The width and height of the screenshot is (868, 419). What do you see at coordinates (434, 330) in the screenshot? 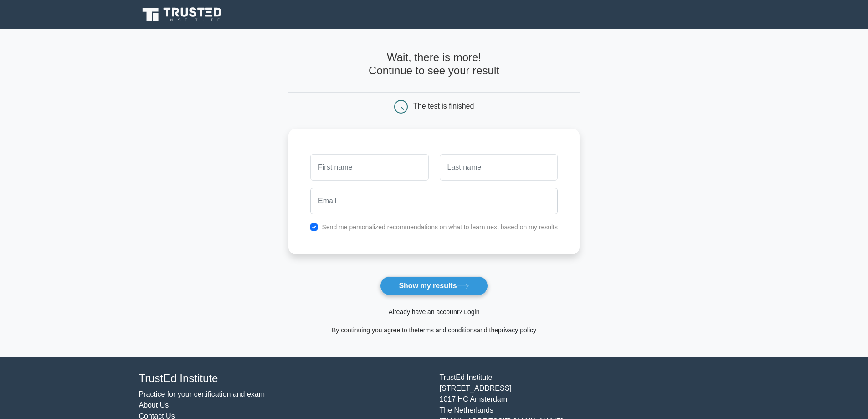
I see `div: By continuing you agree to the and the` at bounding box center [434, 330].